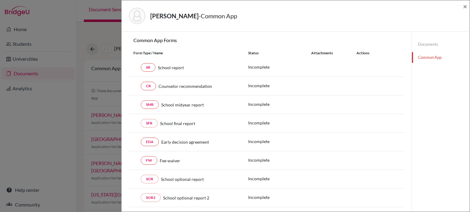 The width and height of the screenshot is (470, 212). Describe the element at coordinates (149, 124) in the screenshot. I see `a: SFR` at that location.